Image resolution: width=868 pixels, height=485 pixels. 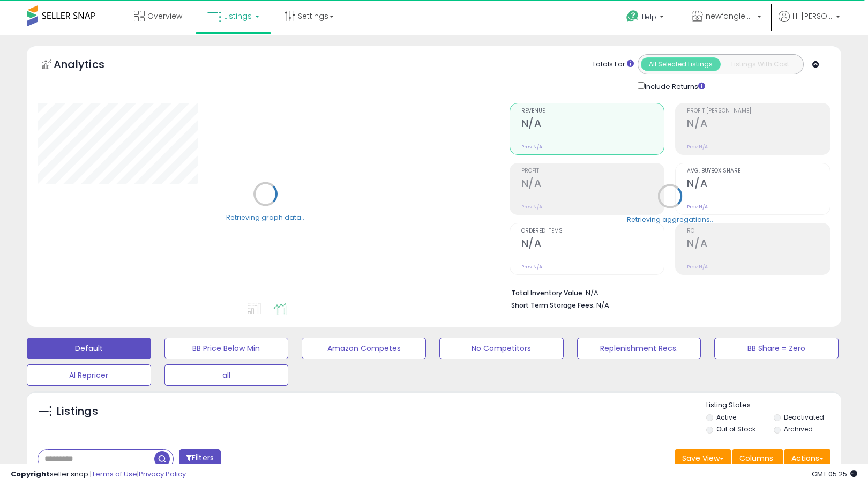 I want to click on button: Columns, so click(x=757, y=458).